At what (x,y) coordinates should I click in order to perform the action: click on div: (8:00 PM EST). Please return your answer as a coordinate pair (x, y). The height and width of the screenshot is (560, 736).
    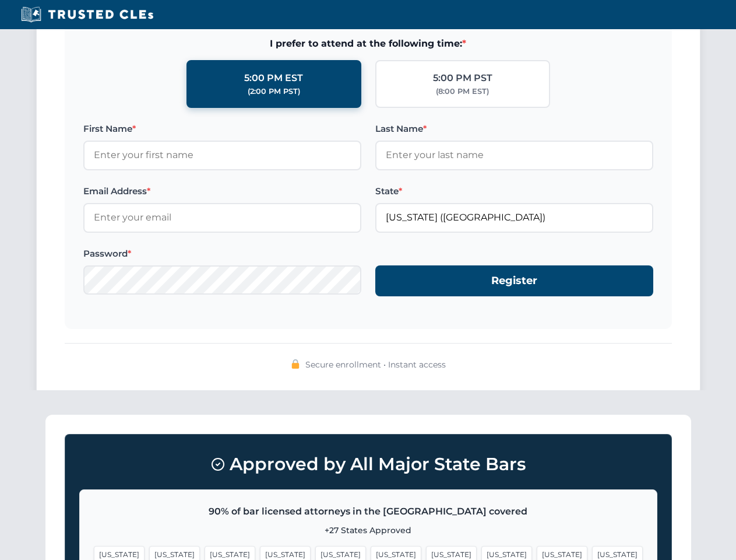
    Looking at the image, I should click on (463, 92).